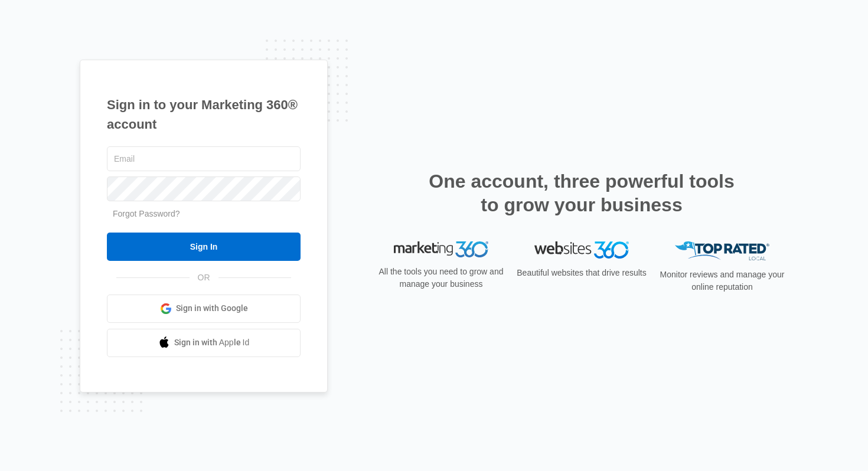 The image size is (868, 471). What do you see at coordinates (581, 273) in the screenshot?
I see `p: Beautiful websites that drive results` at bounding box center [581, 273].